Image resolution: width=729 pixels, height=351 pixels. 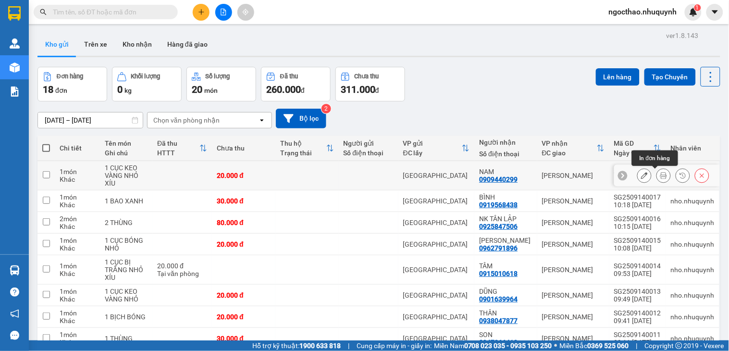 I want to click on div: 1 BỊCH BÓNG, so click(x=126, y=317).